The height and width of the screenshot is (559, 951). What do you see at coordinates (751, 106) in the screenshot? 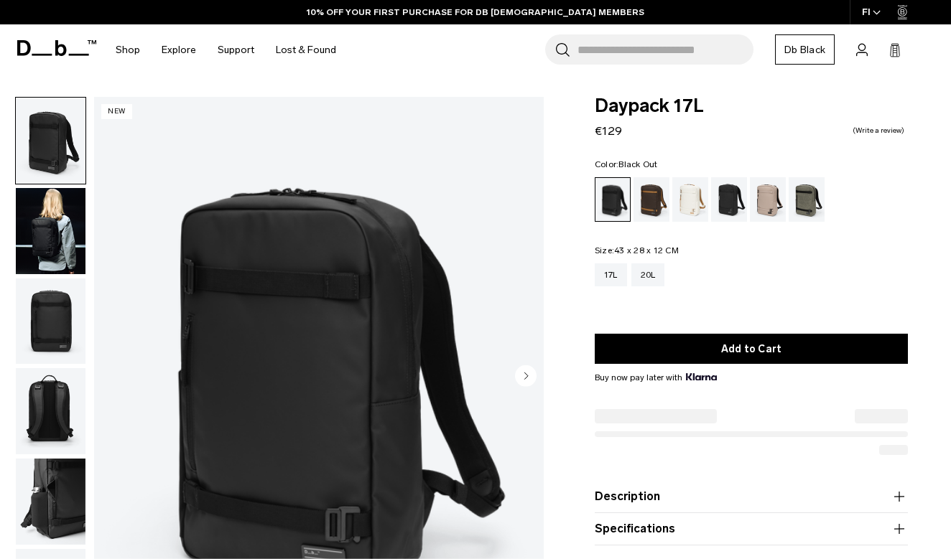
I see `span: Daypack 17L` at bounding box center [751, 106].